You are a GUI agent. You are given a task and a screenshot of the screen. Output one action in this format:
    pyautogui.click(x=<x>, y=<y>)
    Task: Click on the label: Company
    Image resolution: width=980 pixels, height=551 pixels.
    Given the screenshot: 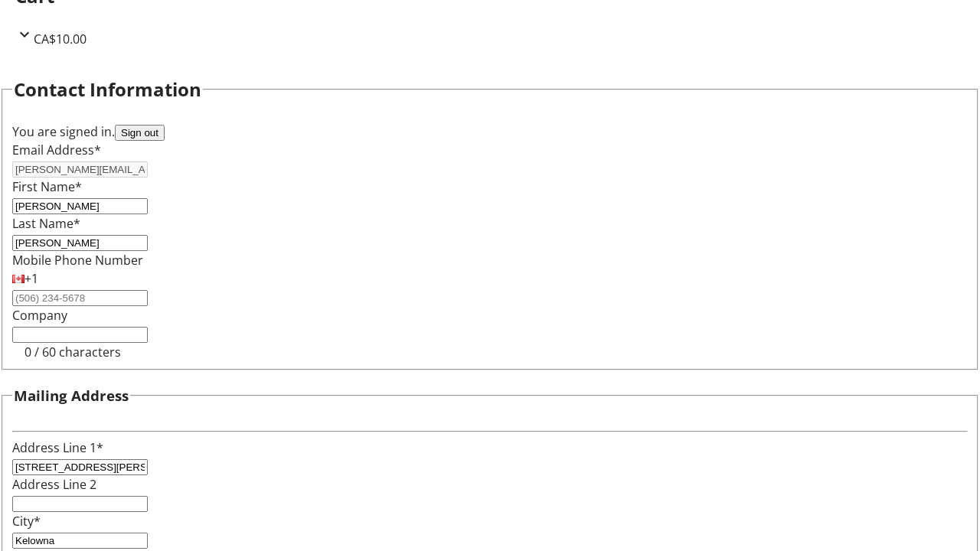 What is the action you would take?
    pyautogui.click(x=40, y=316)
    